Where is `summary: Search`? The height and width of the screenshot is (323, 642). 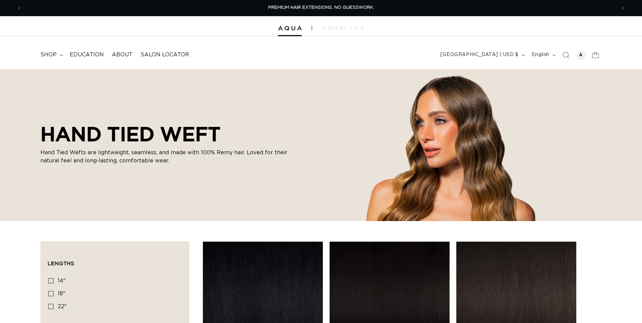
summary: Search is located at coordinates (566, 55).